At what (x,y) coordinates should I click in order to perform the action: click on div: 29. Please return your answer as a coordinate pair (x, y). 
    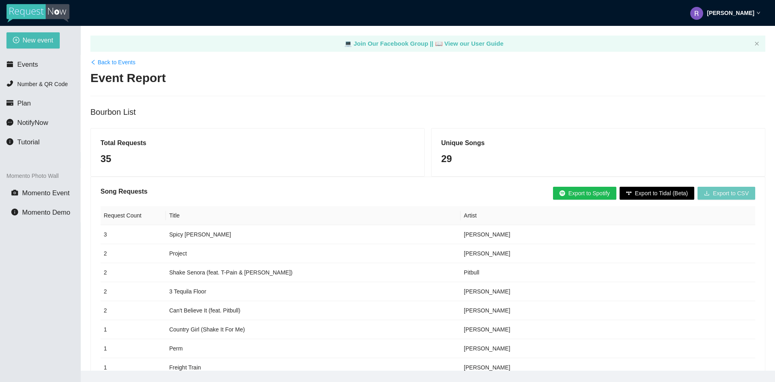
    Looking at the image, I should click on (598, 159).